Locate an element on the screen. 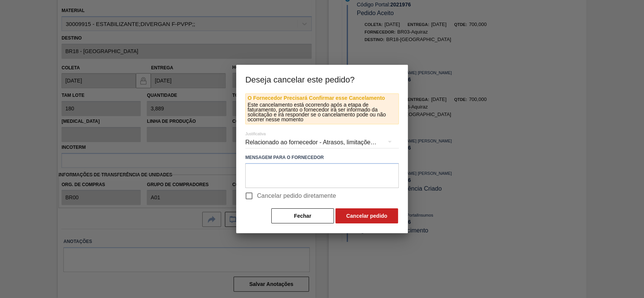  button: Fechar is located at coordinates (303, 216).